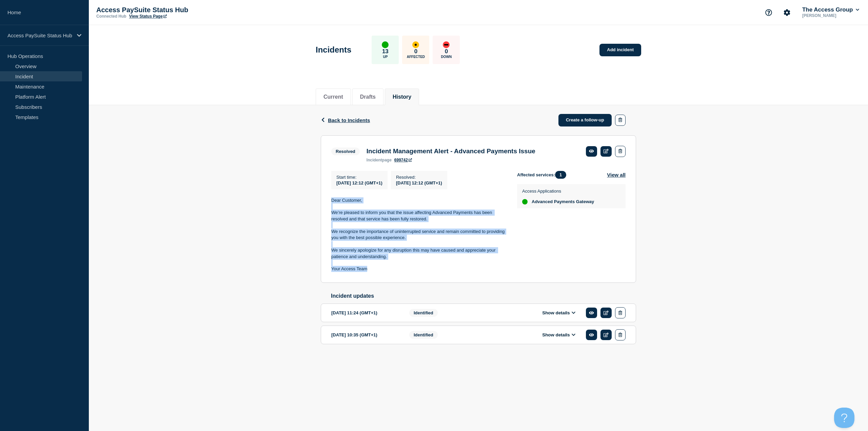  Describe the element at coordinates (620, 50) in the screenshot. I see `a: Add incident` at that location.